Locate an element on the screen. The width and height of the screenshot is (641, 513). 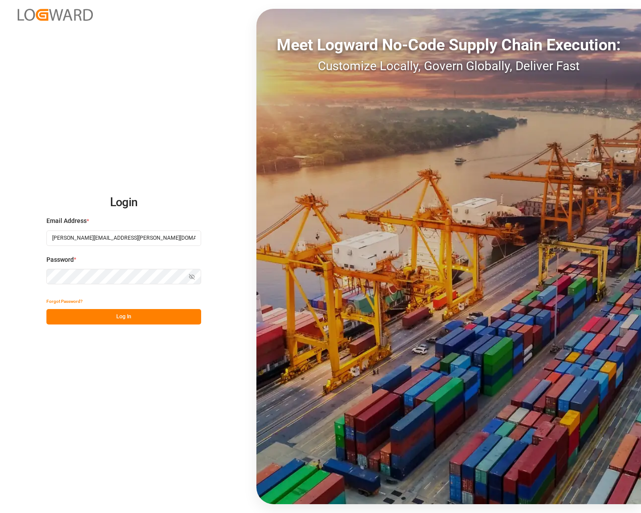
div: Meet Logward No-Code Supply Chain Execution: is located at coordinates (448, 45).